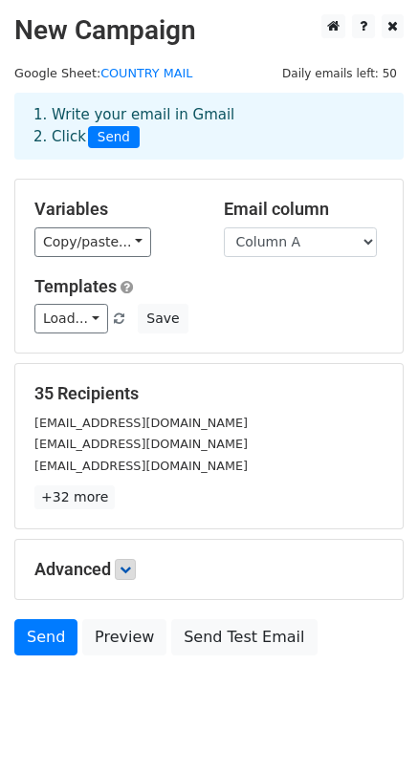 Image resolution: width=418 pixels, height=772 pixels. Describe the element at coordinates (114, 138) in the screenshot. I see `span: Send` at that location.